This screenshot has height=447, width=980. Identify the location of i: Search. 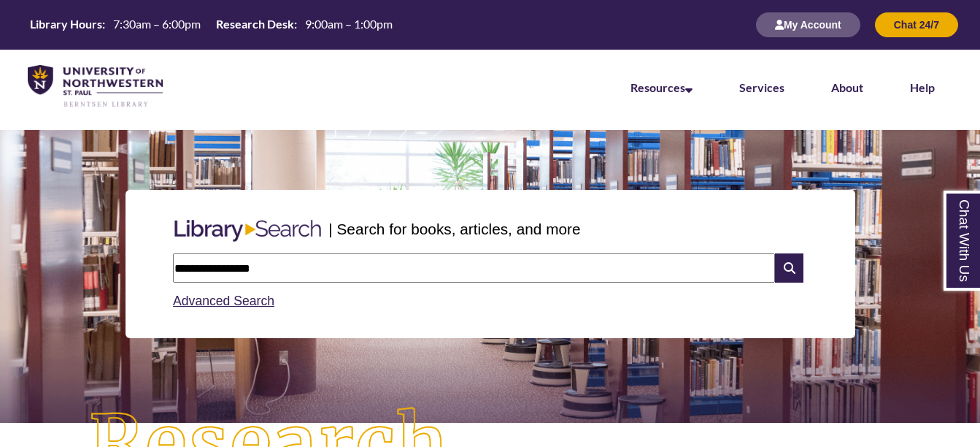
(789, 268).